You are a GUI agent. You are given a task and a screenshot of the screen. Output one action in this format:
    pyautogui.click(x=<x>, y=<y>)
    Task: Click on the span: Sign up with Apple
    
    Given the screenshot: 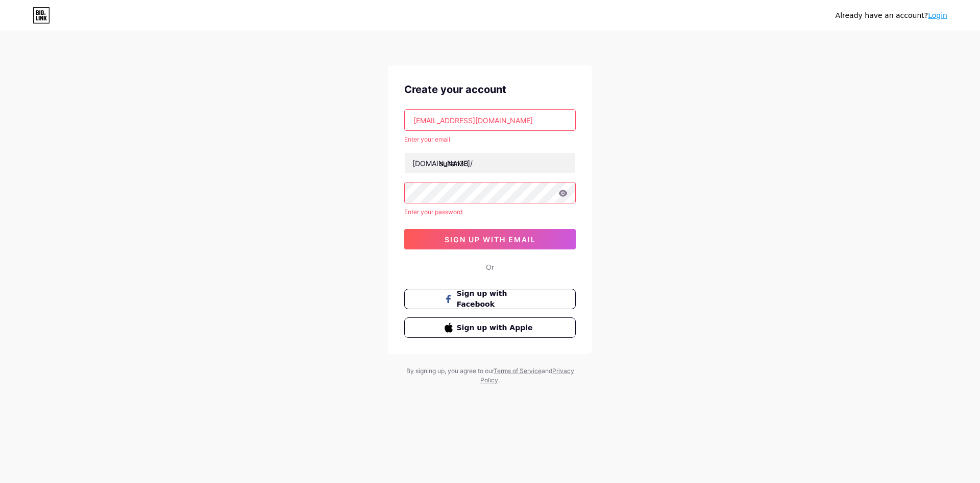 What is the action you would take?
    pyautogui.click(x=496, y=328)
    